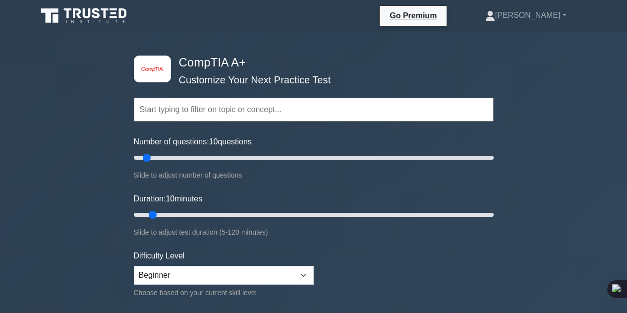  Describe the element at coordinates (314, 175) in the screenshot. I see `div: Slide to adjust number of questions` at that location.